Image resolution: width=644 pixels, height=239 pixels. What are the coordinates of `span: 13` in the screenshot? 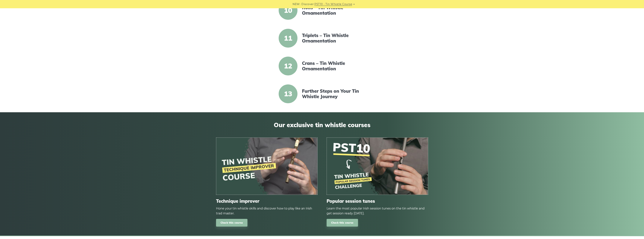 It's located at (288, 94).